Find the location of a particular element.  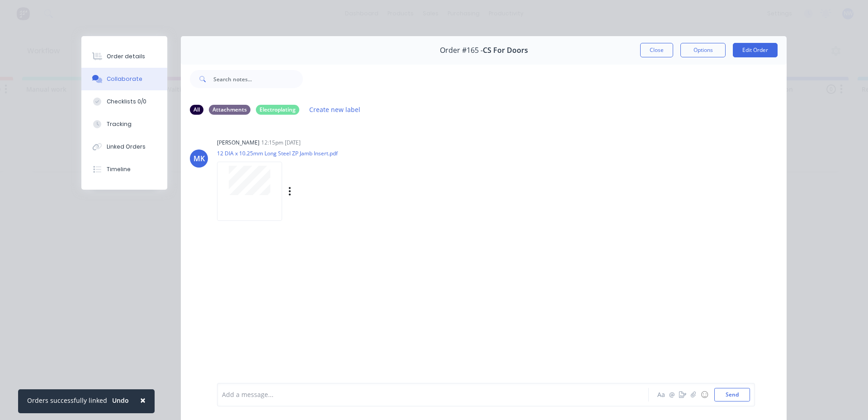

button: Tracking is located at coordinates (124, 124).